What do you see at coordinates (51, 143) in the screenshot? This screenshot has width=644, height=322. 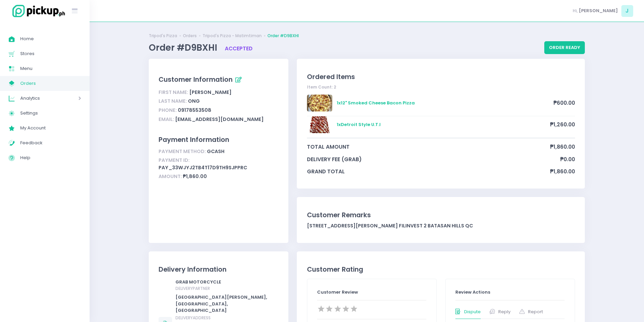 I see `span: Feedback` at bounding box center [51, 143].